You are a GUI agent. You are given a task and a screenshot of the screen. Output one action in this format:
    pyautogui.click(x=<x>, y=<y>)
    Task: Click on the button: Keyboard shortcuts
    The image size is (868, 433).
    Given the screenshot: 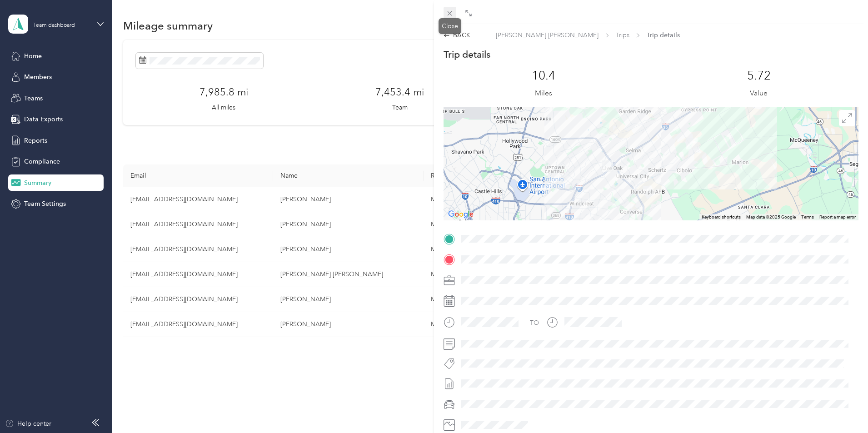 What is the action you would take?
    pyautogui.click(x=721, y=217)
    